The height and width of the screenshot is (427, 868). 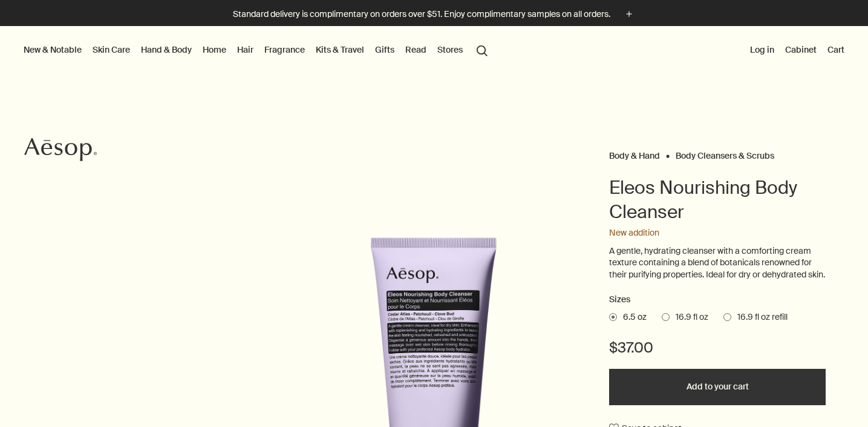 What do you see at coordinates (718, 300) in the screenshot?
I see `h2: Sizes` at bounding box center [718, 300].